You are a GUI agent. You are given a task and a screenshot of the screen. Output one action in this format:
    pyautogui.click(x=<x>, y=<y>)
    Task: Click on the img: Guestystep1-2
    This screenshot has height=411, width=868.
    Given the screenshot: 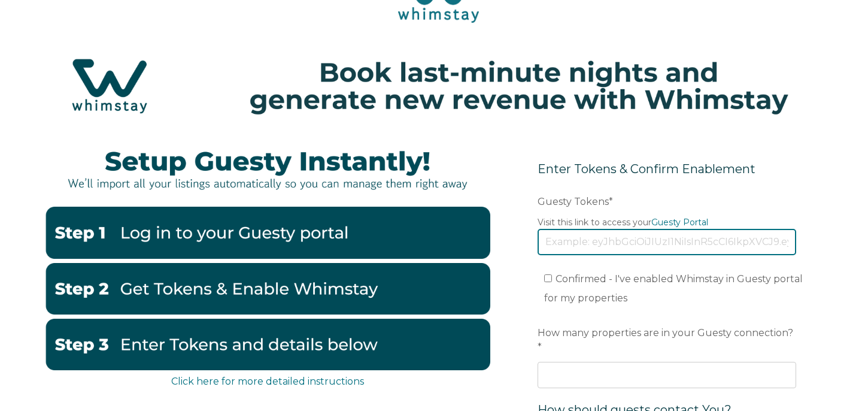 What is the action you would take?
    pyautogui.click(x=268, y=232)
    